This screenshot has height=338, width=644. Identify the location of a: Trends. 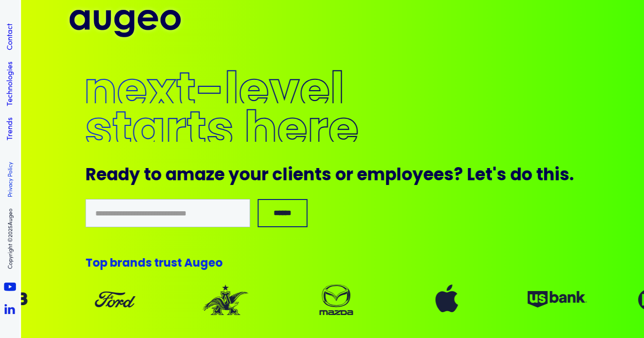
(9, 129).